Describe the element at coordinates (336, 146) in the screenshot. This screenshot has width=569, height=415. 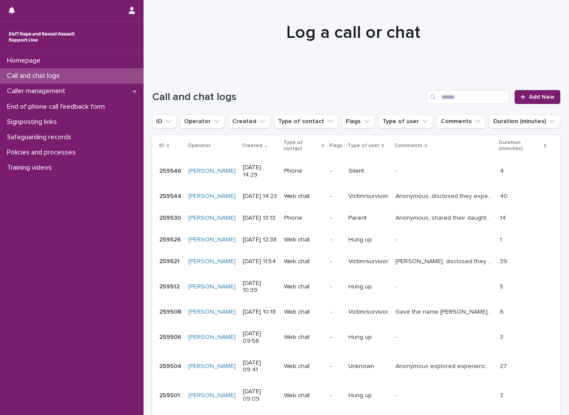
I see `p: Flags` at that location.